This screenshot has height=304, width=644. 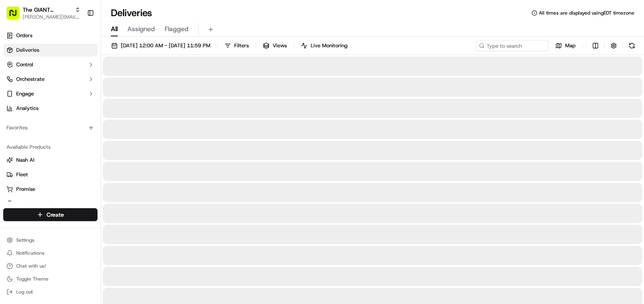 I want to click on span: Product Catalog, so click(x=35, y=204).